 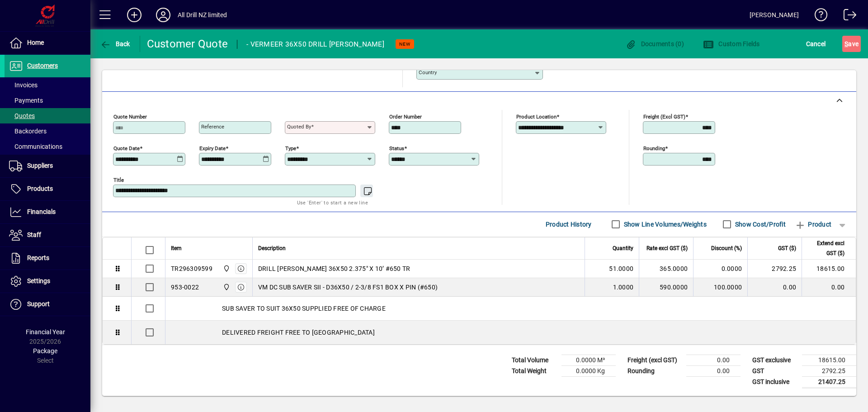 What do you see at coordinates (655, 360) in the screenshot?
I see `td: Freight (excl GST)` at bounding box center [655, 360].